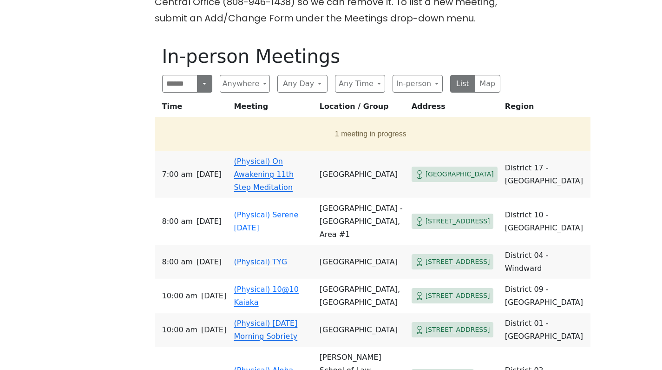 Image resolution: width=662 pixels, height=370 pixels. I want to click on a: (Physical) 10@10 Kaiaka, so click(266, 295).